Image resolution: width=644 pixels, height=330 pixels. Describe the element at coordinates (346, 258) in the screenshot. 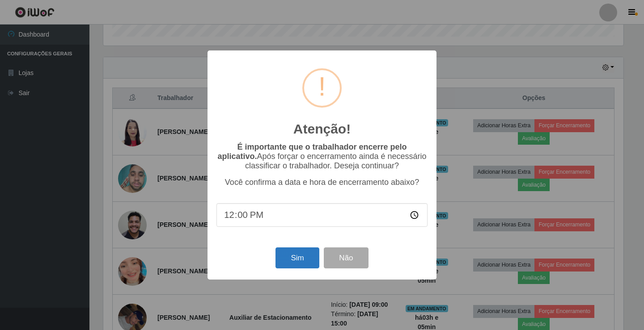

I see `button: Não` at that location.